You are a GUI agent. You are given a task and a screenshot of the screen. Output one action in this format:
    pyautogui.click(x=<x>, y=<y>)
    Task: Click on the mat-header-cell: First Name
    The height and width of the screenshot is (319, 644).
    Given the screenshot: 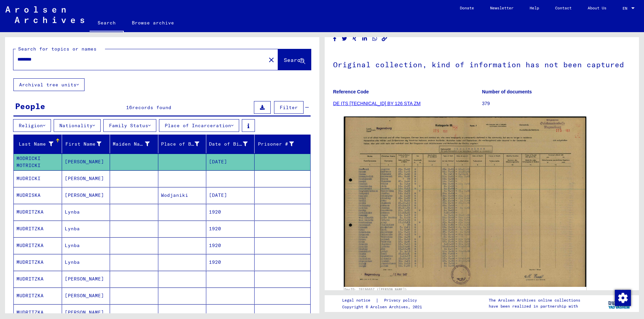 What is the action you would take?
    pyautogui.click(x=86, y=144)
    